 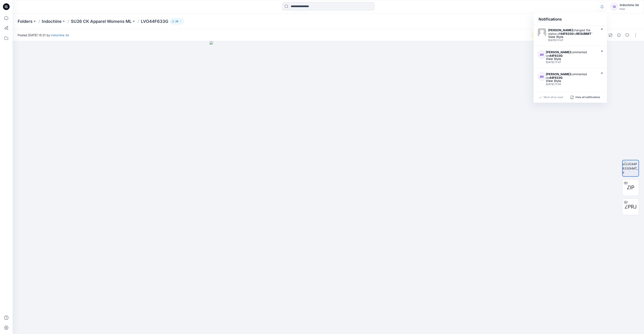 What do you see at coordinates (52, 21) in the screenshot?
I see `a: Indochine` at bounding box center [52, 21].